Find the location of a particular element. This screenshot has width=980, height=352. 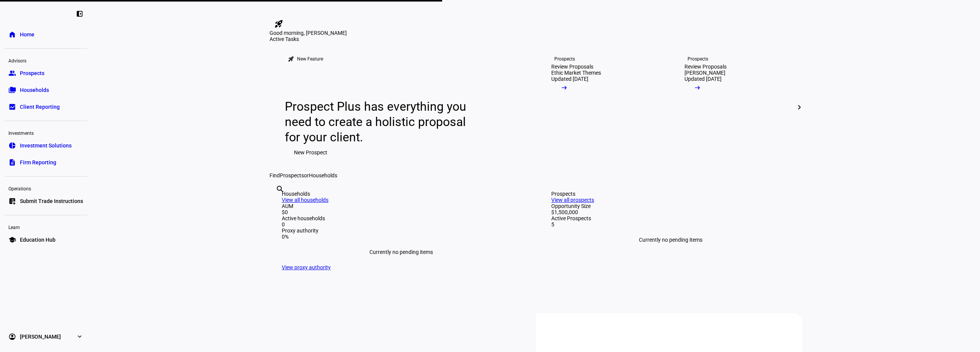

eth-mat-symbol: bid_landscape is located at coordinates (12, 107).